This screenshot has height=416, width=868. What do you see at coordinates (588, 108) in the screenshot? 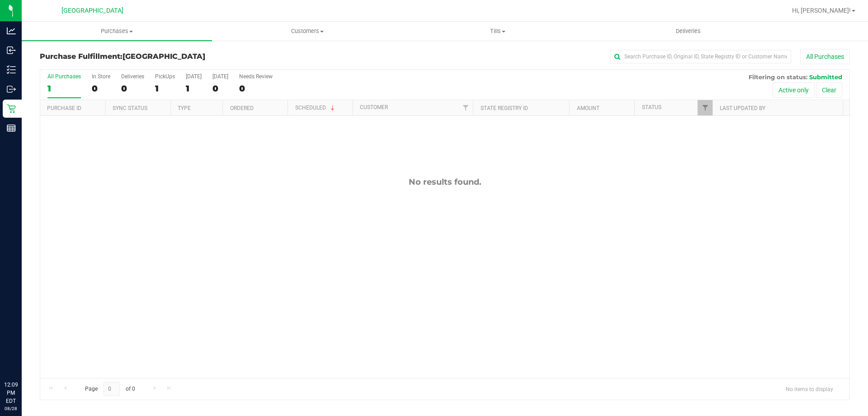
I see `a: Amount` at bounding box center [588, 108].